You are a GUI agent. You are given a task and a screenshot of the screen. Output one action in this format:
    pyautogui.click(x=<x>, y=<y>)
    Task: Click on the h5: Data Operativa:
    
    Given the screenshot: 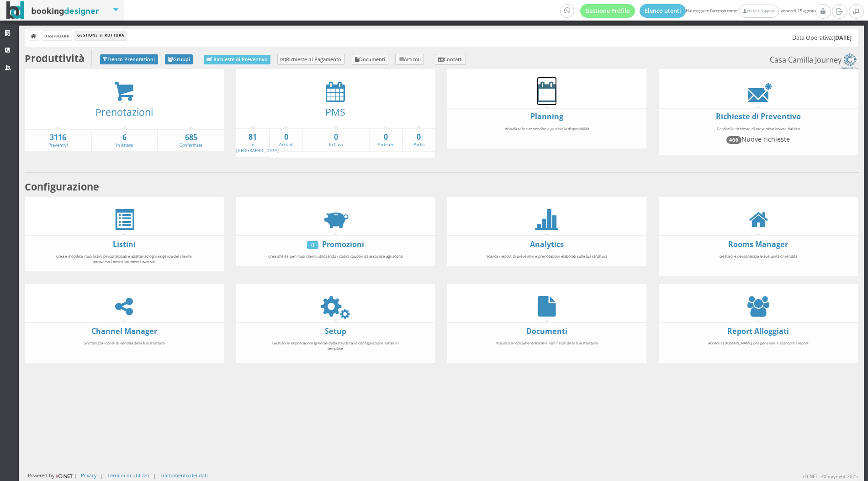 What is the action you would take?
    pyautogui.click(x=822, y=37)
    